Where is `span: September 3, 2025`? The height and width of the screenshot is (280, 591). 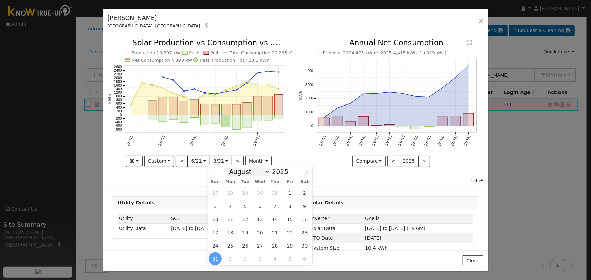
span: September 3, 2025 is located at coordinates (260, 259).